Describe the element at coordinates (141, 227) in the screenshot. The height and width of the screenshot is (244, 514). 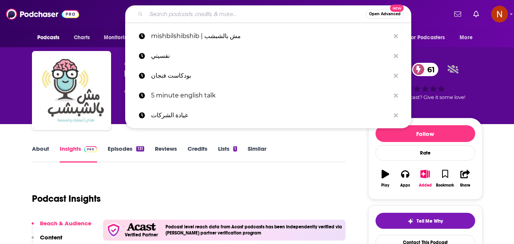
I see `img: Acast` at that location.